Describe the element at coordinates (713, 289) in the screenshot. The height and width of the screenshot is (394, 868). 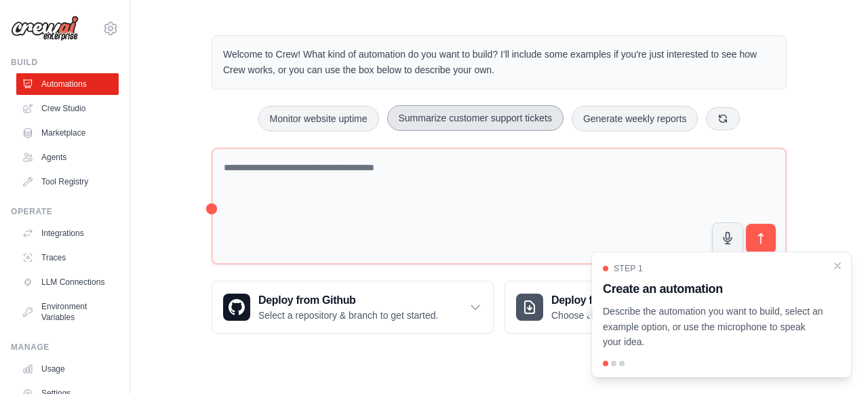
I see `h3: Create an automation` at that location.